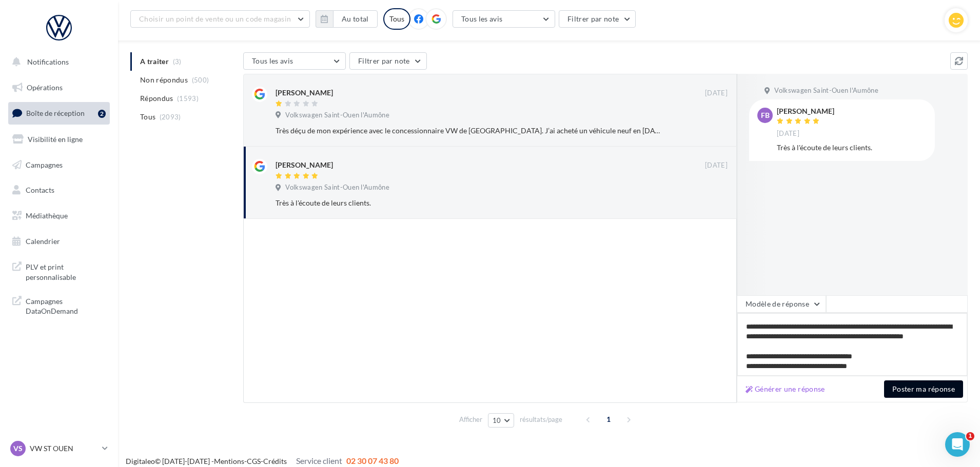  Describe the element at coordinates (319, 460) in the screenshot. I see `span: Service client` at that location.